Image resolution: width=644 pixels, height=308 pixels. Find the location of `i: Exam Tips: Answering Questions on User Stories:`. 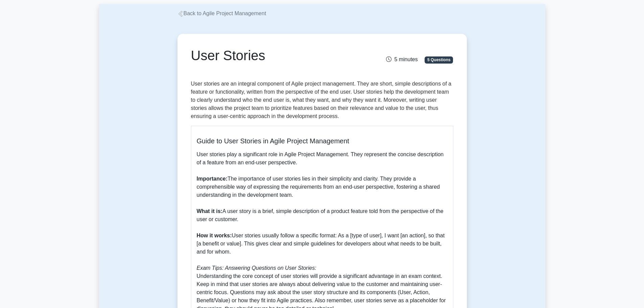

i: Exam Tips: Answering Questions on User Stories: is located at coordinates (257, 268).